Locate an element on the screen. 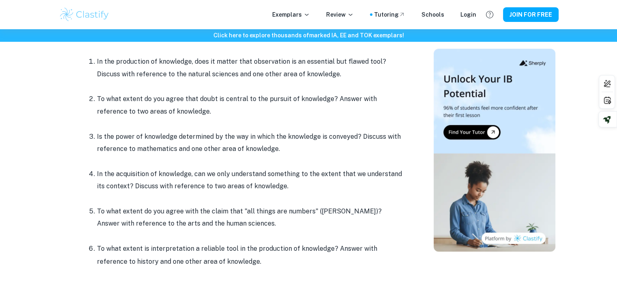 This screenshot has height=282, width=617. div: Schools is located at coordinates (433, 15).